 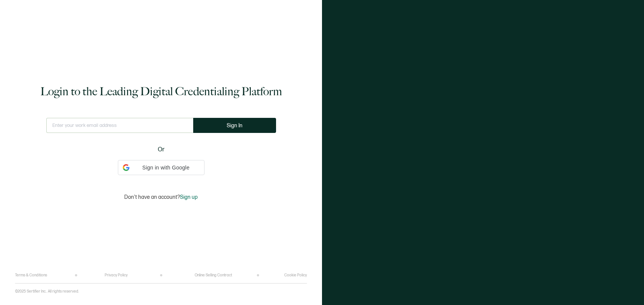 What do you see at coordinates (161, 91) in the screenshot?
I see `h1: Login to the Leading Digital Credentialing Platform` at bounding box center [161, 91].